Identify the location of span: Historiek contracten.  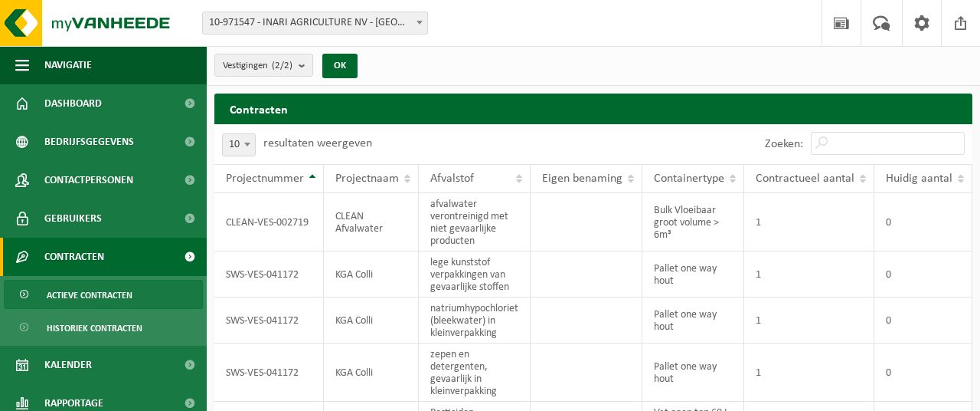
(95, 328).